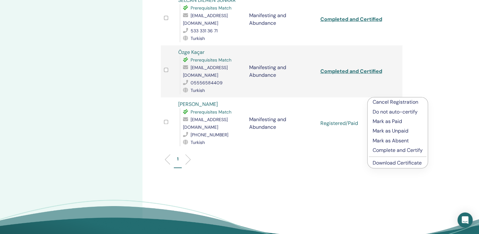 The image size is (479, 234). Describe the element at coordinates (191, 52) in the screenshot. I see `a: Özge Kaçar` at that location.